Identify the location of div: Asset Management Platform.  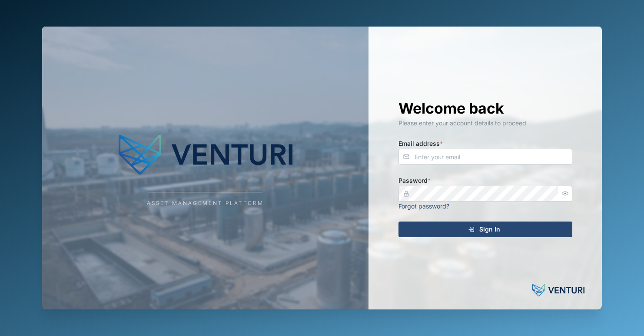
(205, 204).